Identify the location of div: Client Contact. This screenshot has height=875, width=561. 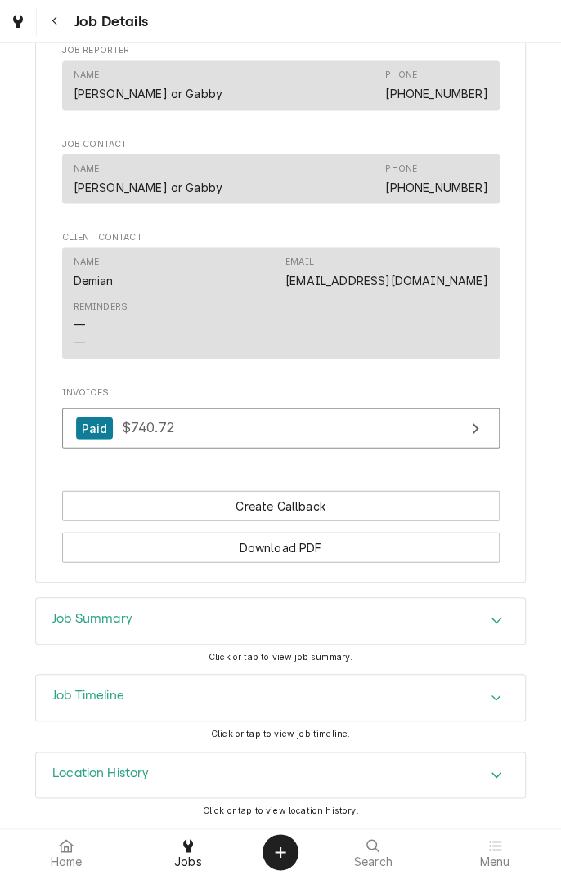
(280, 297).